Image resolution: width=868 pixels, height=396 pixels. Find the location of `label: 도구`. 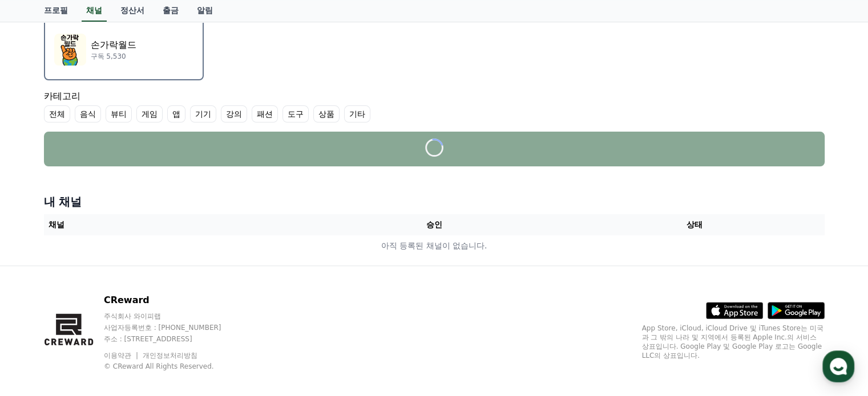

label: 도구 is located at coordinates (295, 114).